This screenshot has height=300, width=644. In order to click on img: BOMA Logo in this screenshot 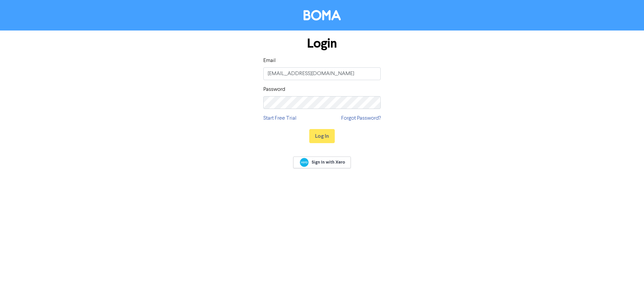, I will do `click(322, 15)`.